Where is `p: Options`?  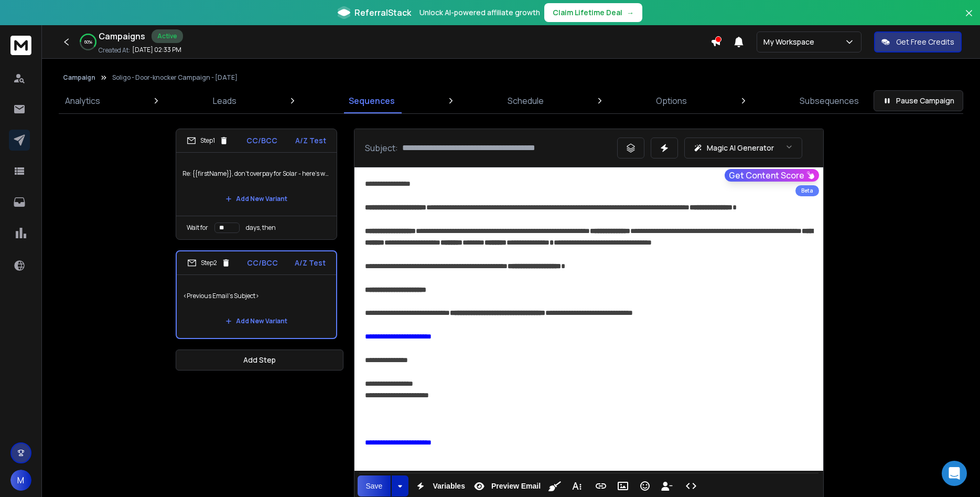
p: Options is located at coordinates (671, 100).